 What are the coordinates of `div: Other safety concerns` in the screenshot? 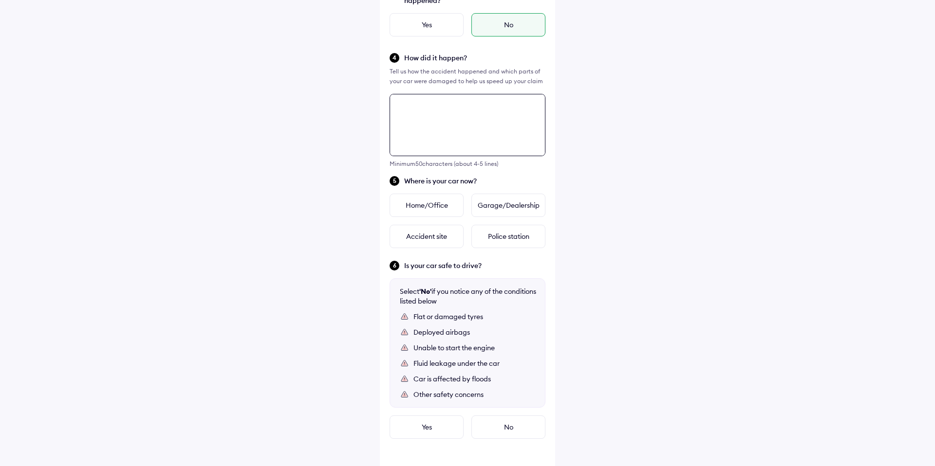 It's located at (474, 395).